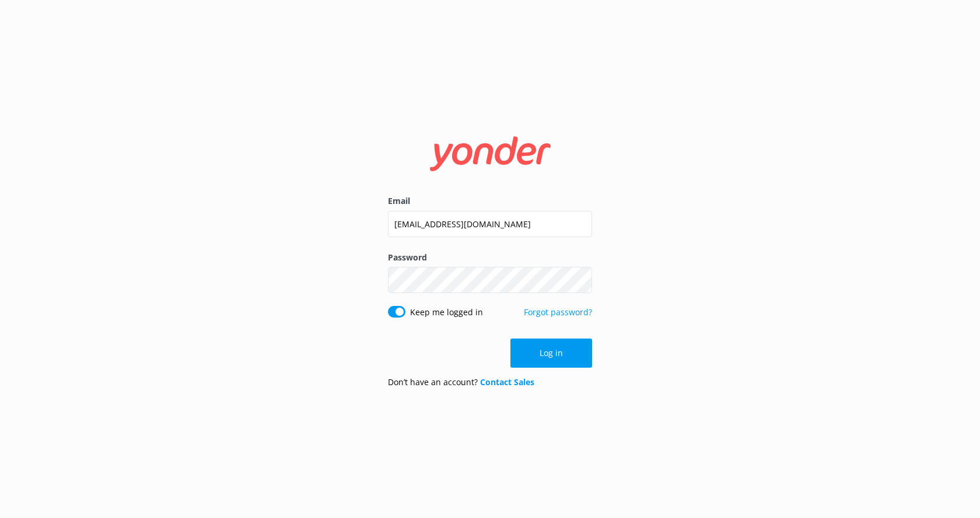 The image size is (980, 518). I want to click on label: Email, so click(490, 201).